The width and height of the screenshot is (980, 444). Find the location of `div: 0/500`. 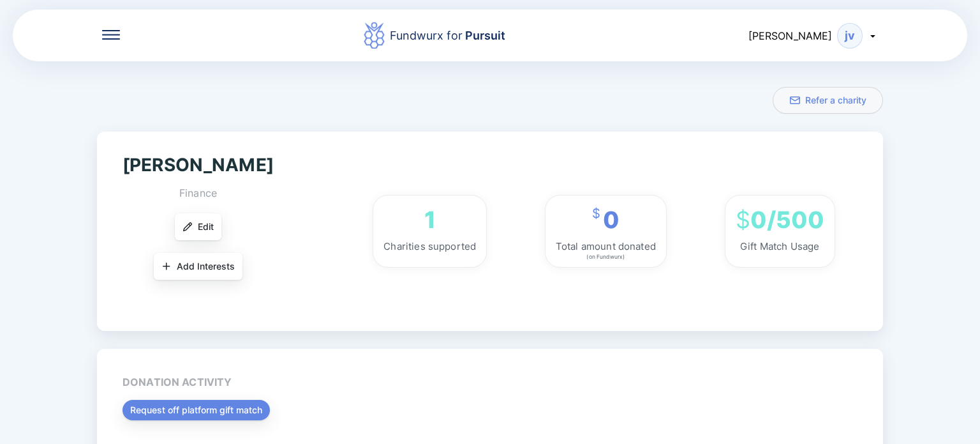

div: 0/500 is located at coordinates (780, 219).